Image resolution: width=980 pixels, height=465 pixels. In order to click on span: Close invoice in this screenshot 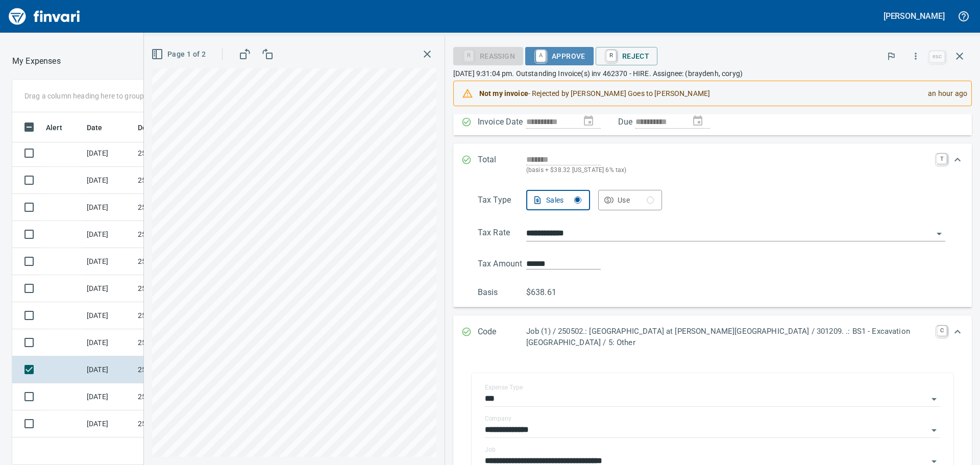, I will do `click(949, 56)`.